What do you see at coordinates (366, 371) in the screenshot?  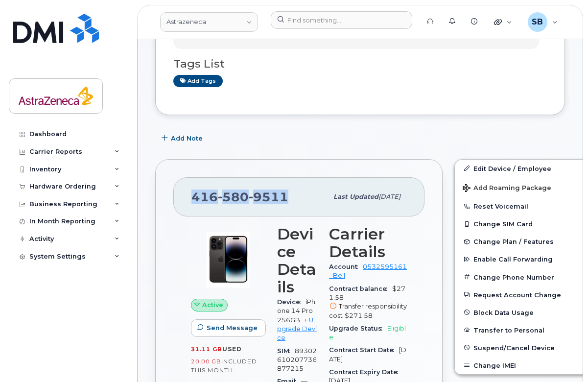 I see `span: Contract Expiry Date` at bounding box center [366, 371].